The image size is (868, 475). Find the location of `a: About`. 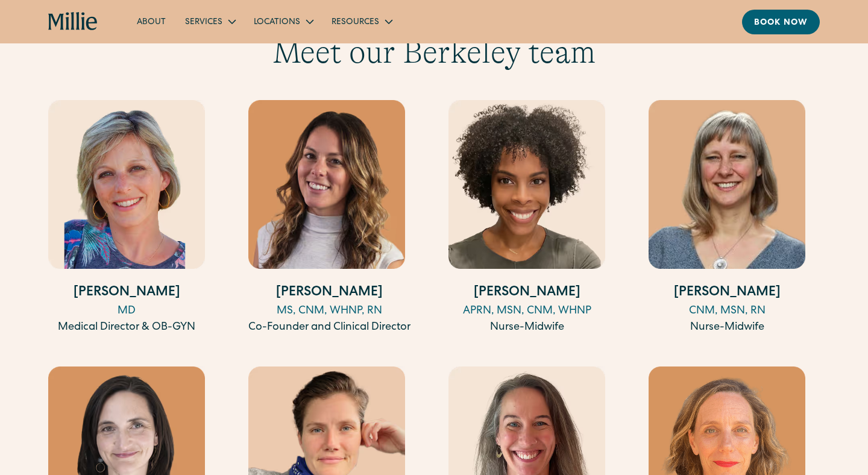

a: About is located at coordinates (152, 21).